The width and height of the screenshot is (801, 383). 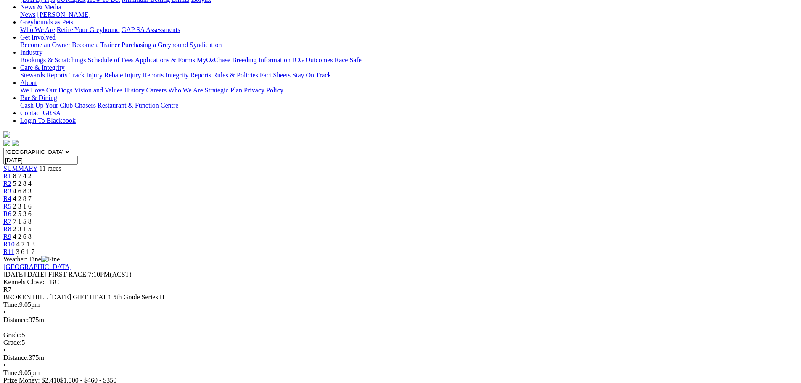 What do you see at coordinates (7, 221) in the screenshot?
I see `a: R7` at bounding box center [7, 221].